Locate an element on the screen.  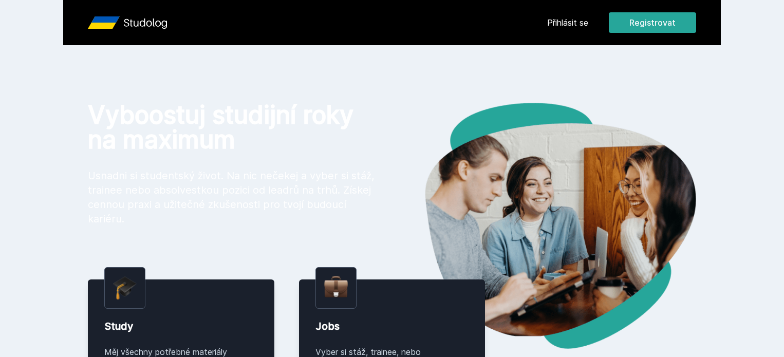
a: Přihlásit se is located at coordinates (568, 23).